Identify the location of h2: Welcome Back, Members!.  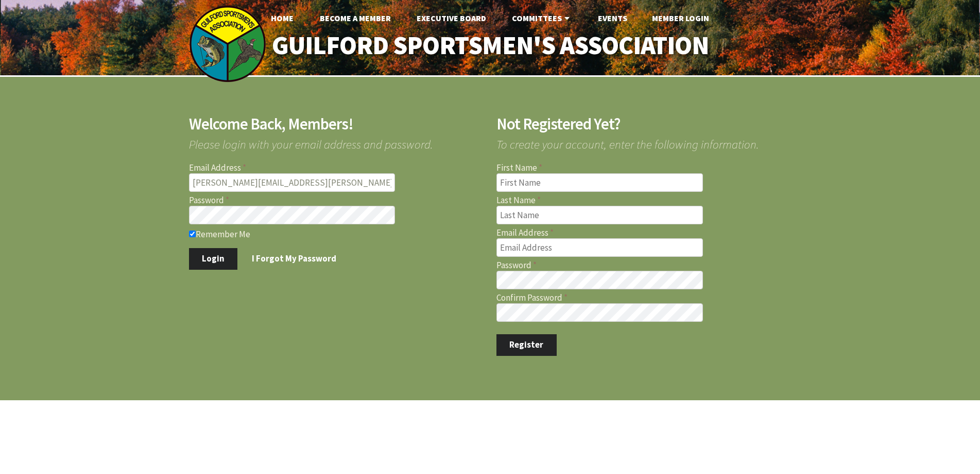
(336, 123).